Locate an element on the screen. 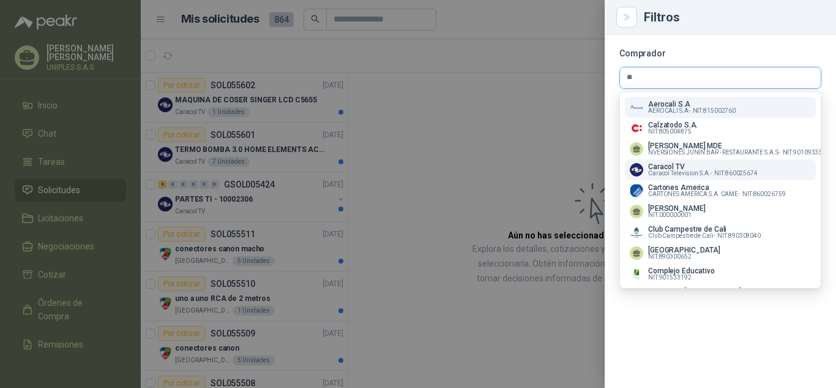  p: Calzatodo S.A. is located at coordinates (673, 125).